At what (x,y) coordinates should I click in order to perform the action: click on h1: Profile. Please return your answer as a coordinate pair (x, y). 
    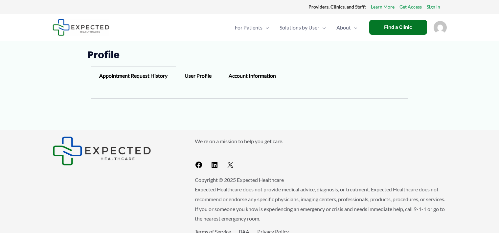
    Looking at the image, I should click on (249, 55).